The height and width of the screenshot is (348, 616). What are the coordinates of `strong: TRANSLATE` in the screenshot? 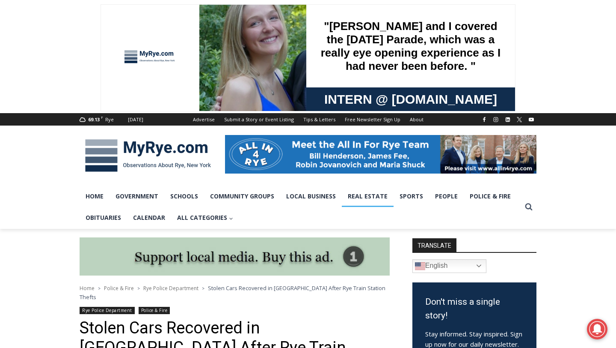 It's located at (434, 245).